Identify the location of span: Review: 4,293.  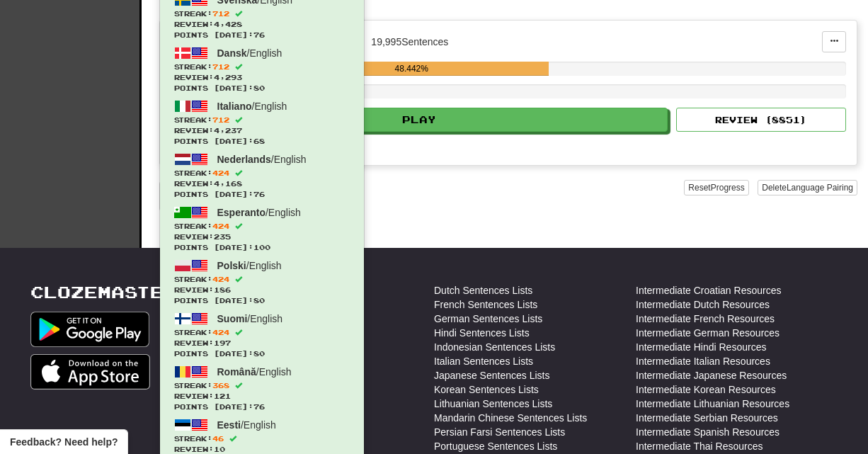
(262, 77).